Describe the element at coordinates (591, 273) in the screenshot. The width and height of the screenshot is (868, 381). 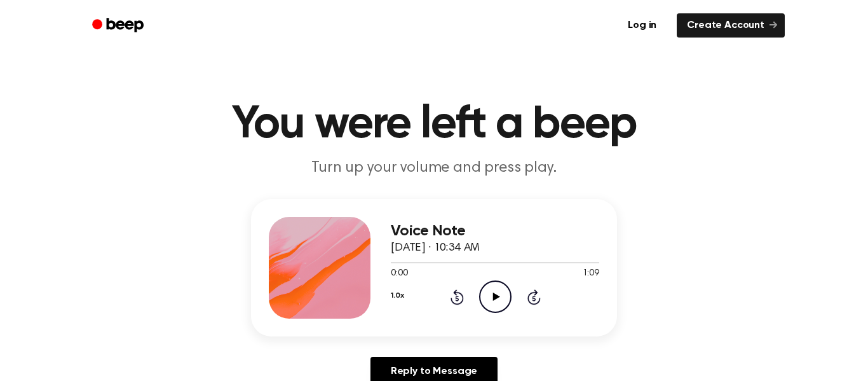
I see `span: 1:09` at that location.